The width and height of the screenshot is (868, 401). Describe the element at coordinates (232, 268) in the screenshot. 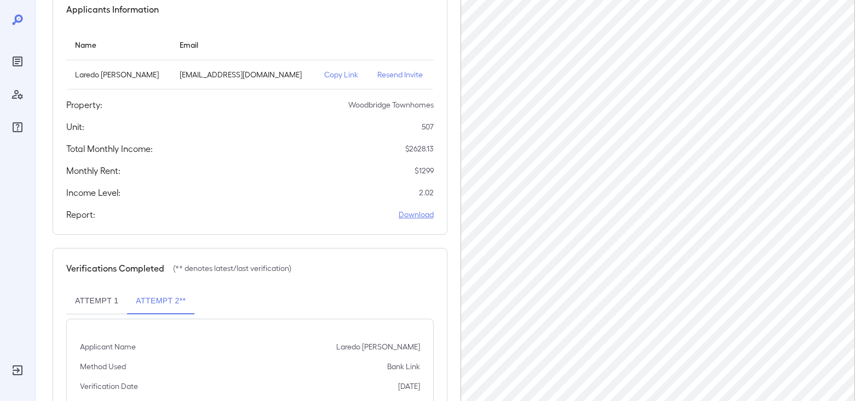

I see `p: (** denotes latest/last verification)` at that location.